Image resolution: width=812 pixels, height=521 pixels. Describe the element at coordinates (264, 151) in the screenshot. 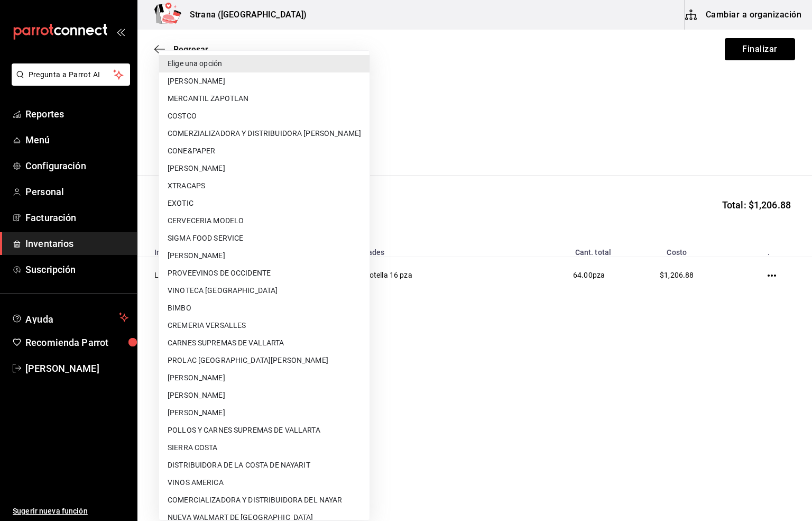

I see `li: CONE&PAPER` at that location.